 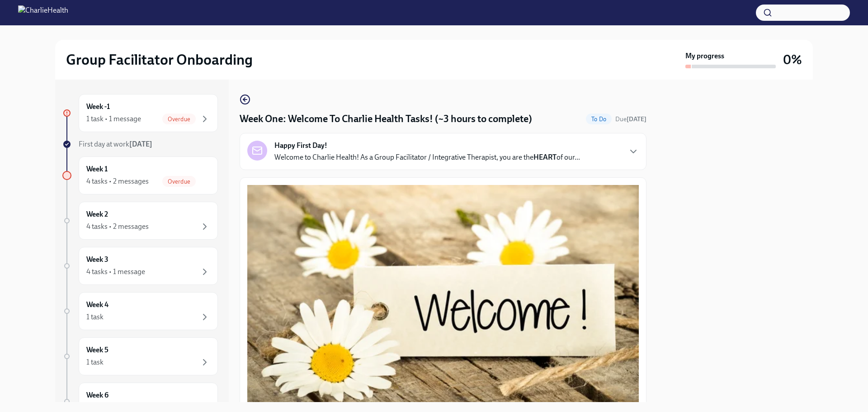 I want to click on p: Welcome to Charlie Health! As a Group Facilitator / Integrative Therapist, you are the of our..., so click(x=427, y=158).